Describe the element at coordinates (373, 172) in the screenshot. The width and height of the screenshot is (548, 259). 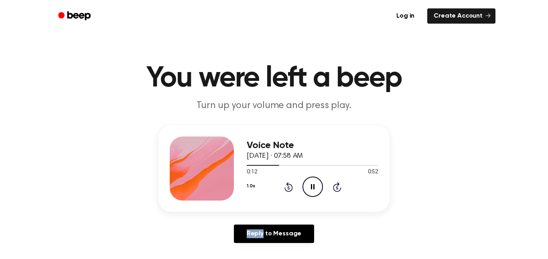
I see `span: 0:52` at that location.